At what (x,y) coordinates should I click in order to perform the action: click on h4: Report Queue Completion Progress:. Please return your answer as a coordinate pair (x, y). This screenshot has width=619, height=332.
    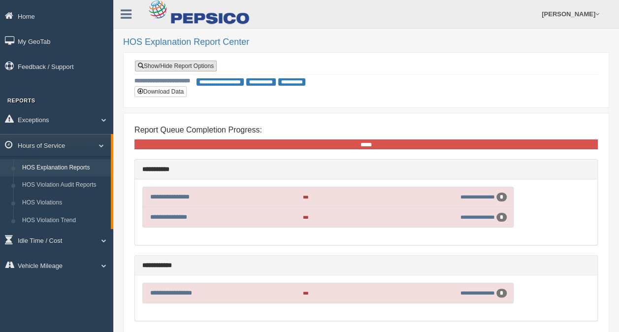
    Looking at the image, I should click on (366, 130).